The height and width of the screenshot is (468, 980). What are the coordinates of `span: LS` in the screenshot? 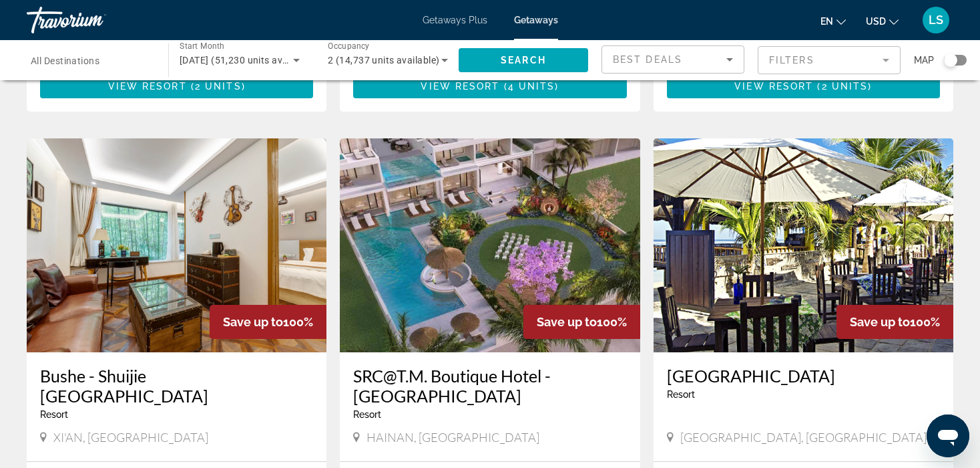 It's located at (936, 20).